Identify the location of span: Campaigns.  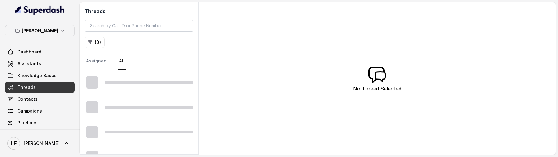
(30, 111).